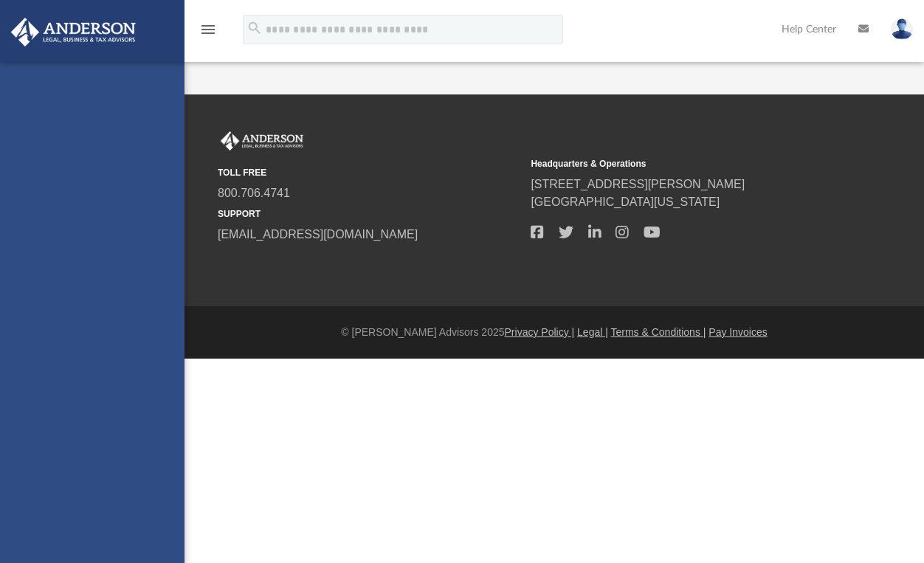 The height and width of the screenshot is (563, 924). What do you see at coordinates (208, 33) in the screenshot?
I see `a: menu` at bounding box center [208, 33].